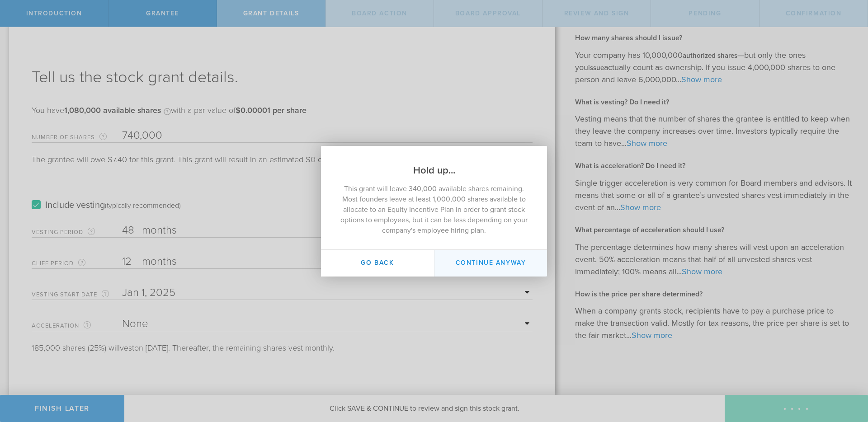 This screenshot has width=868, height=422. I want to click on div: Chat Widget, so click(845, 373).